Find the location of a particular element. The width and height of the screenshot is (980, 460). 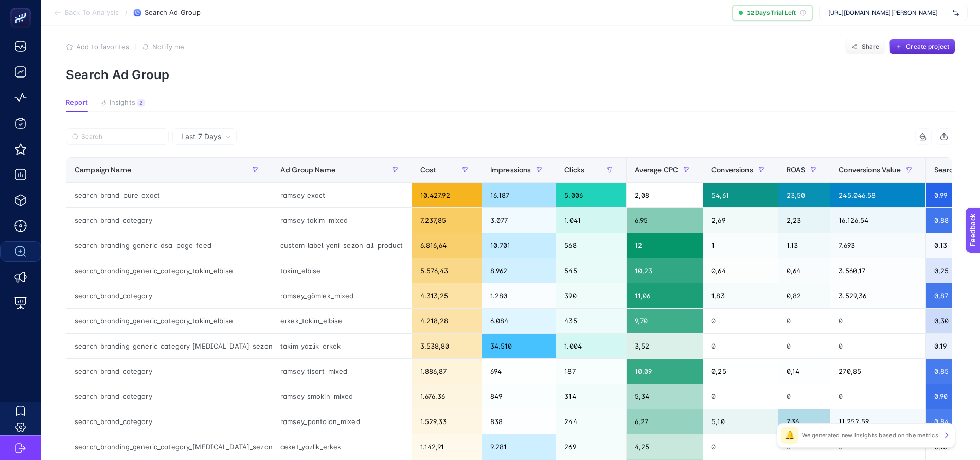

div: 6,27 is located at coordinates (664, 422).